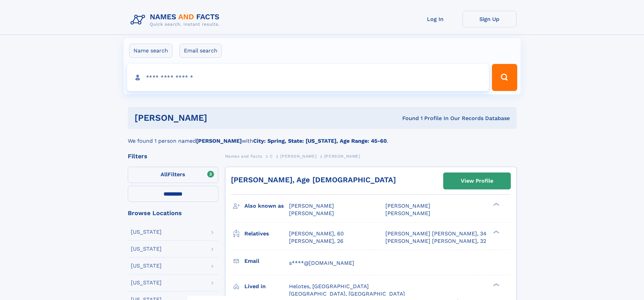  I want to click on span: All, so click(164, 174).